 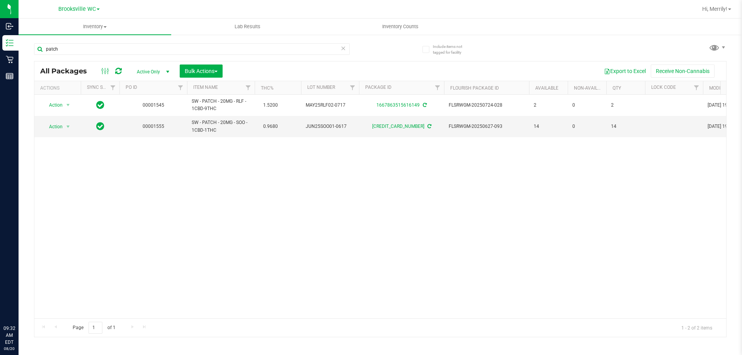 What do you see at coordinates (330, 105) in the screenshot?
I see `span: MAY25RLF02-0717` at bounding box center [330, 105].